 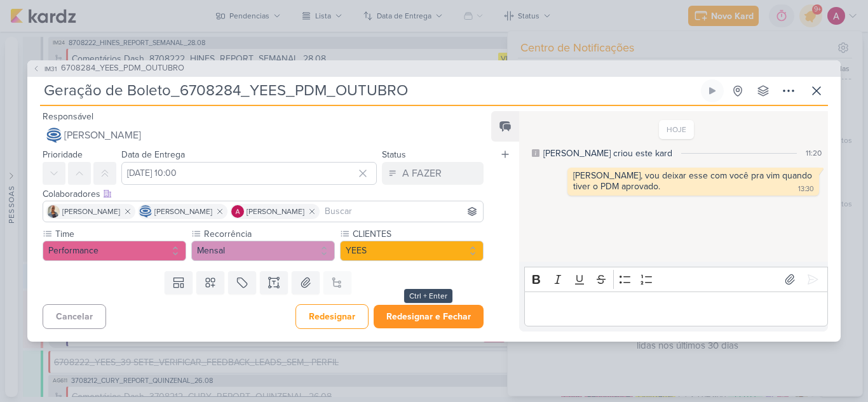 I want to click on img: Iara Santos, so click(x=53, y=212).